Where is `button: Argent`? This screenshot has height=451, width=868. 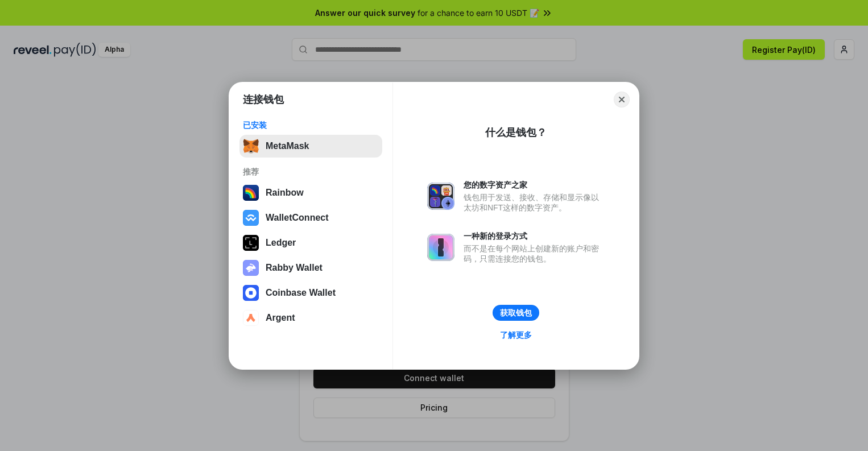 button: Argent is located at coordinates (310, 318).